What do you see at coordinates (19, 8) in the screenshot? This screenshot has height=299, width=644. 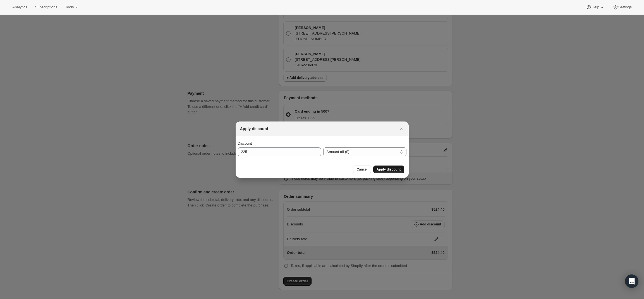 I see `span: Analytics` at bounding box center [19, 8].